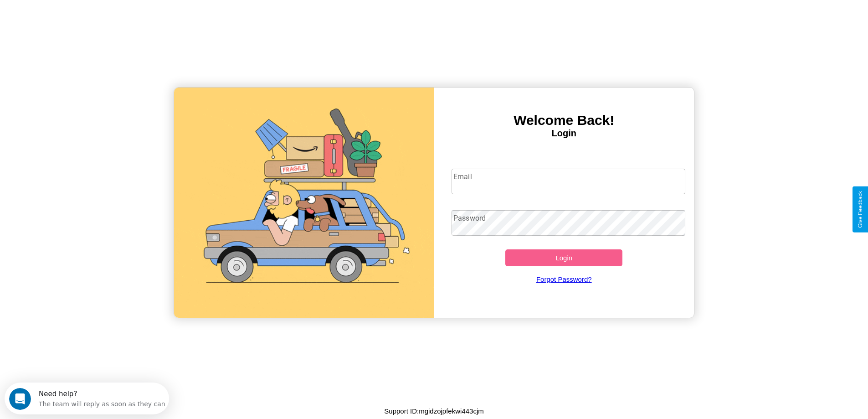 This screenshot has width=868, height=419. Describe the element at coordinates (97, 11) in the screenshot. I see `div: Need help?` at that location.